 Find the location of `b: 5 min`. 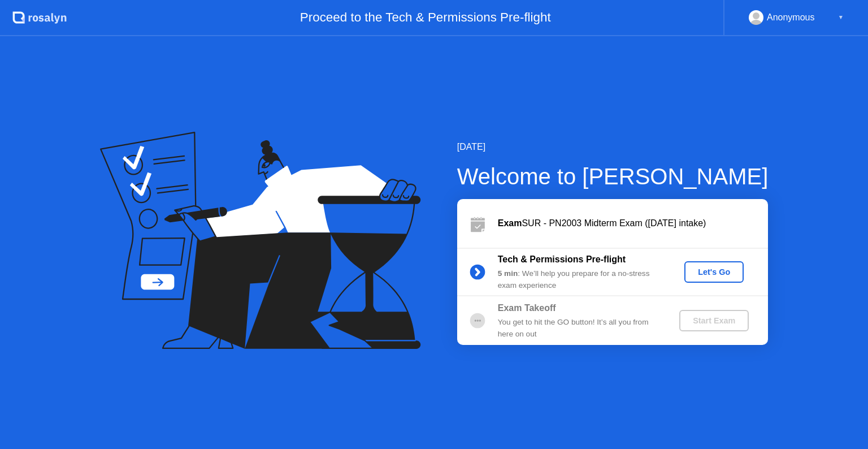

b: 5 min is located at coordinates (508, 273).